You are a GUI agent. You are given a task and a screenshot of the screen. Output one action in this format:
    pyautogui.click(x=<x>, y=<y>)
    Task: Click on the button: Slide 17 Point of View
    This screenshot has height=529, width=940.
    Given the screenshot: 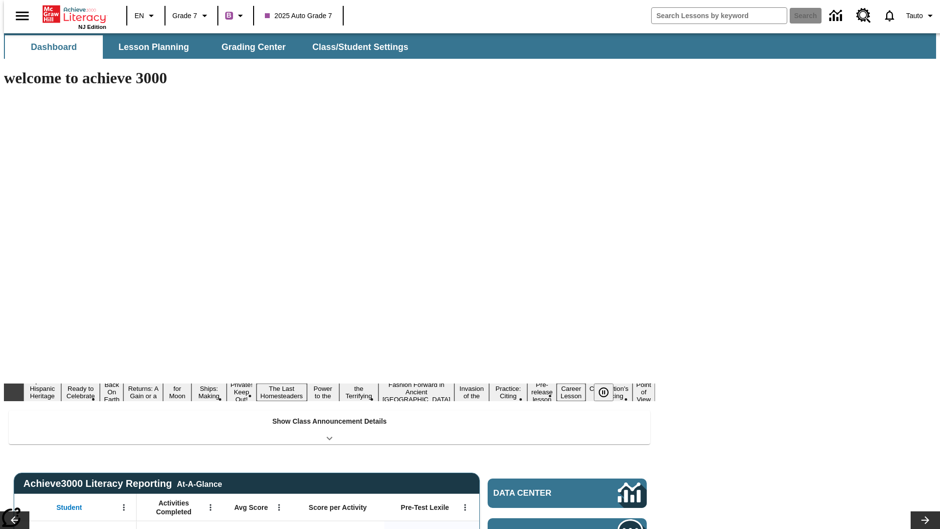 What is the action you would take?
    pyautogui.click(x=644, y=392)
    